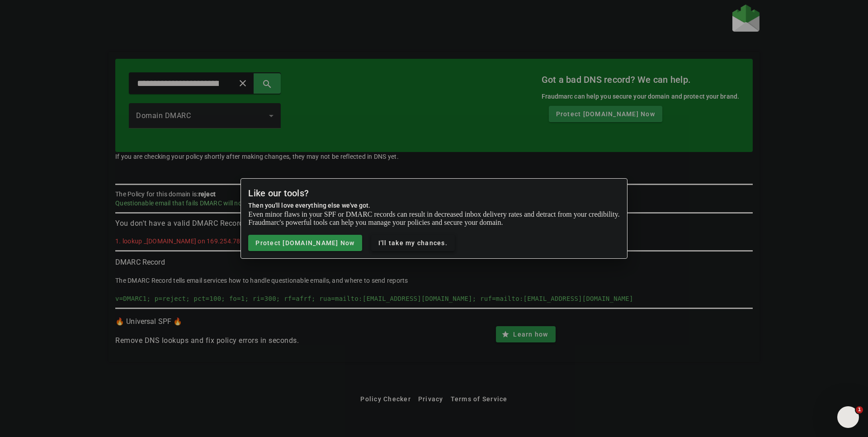  I want to click on span: 1, so click(859, 410).